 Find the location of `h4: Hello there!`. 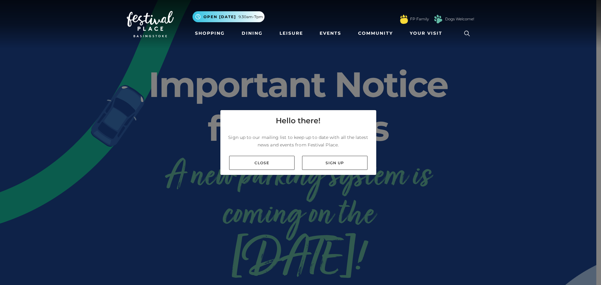

h4: Hello there! is located at coordinates (298, 121).